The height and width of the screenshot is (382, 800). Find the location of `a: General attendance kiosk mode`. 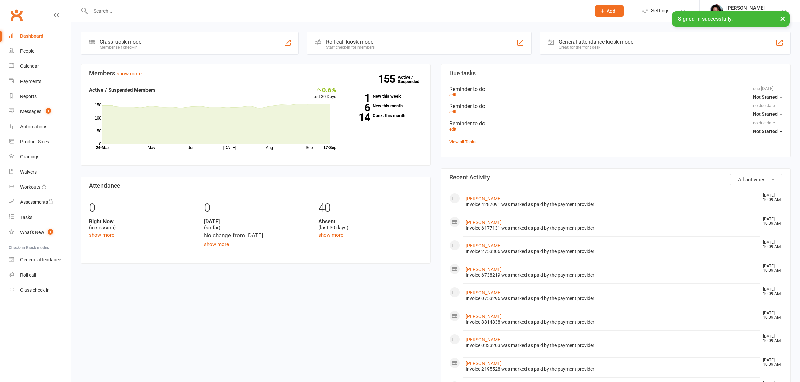

a: General attendance kiosk mode is located at coordinates (40, 260).